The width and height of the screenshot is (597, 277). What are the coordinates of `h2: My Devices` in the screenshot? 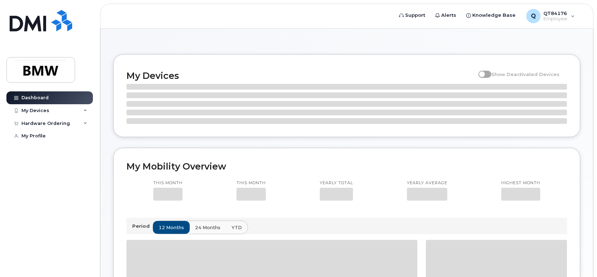 It's located at (301, 76).